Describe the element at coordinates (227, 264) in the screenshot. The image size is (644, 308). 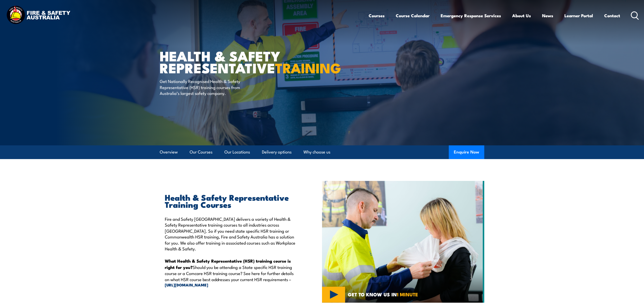
I see `strong: What Health & Safety Representative (HSR) training course is right for you?` at that location.